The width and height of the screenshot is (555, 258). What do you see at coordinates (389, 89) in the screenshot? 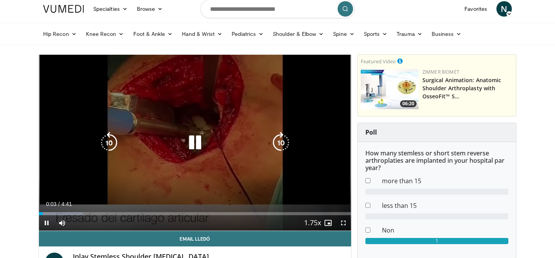
I see `a: 06:20` at bounding box center [389, 89].